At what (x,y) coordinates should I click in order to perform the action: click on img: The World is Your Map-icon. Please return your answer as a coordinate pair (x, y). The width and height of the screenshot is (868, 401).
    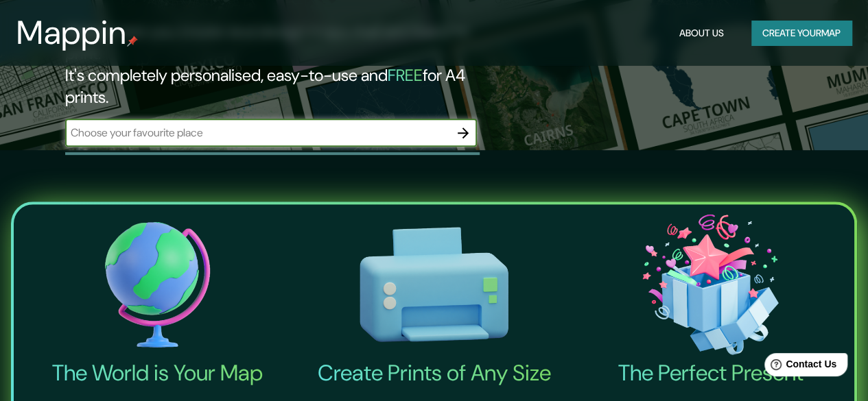
    Looking at the image, I should click on (157, 284).